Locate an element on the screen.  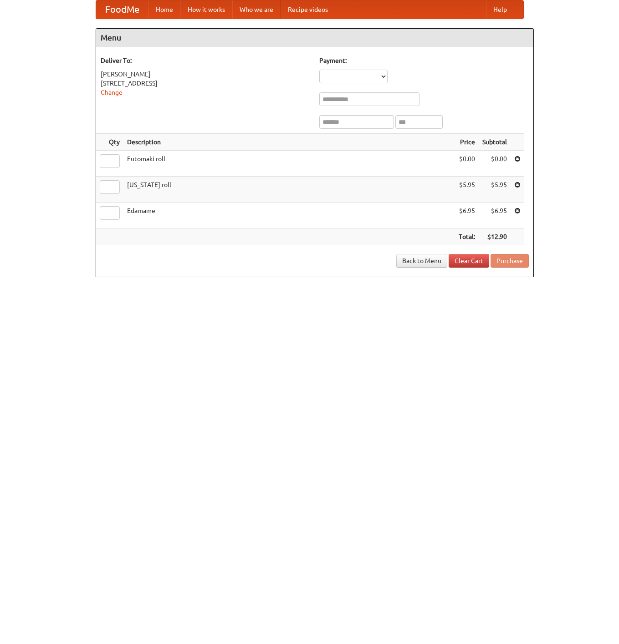
a: Change is located at coordinates (112, 92).